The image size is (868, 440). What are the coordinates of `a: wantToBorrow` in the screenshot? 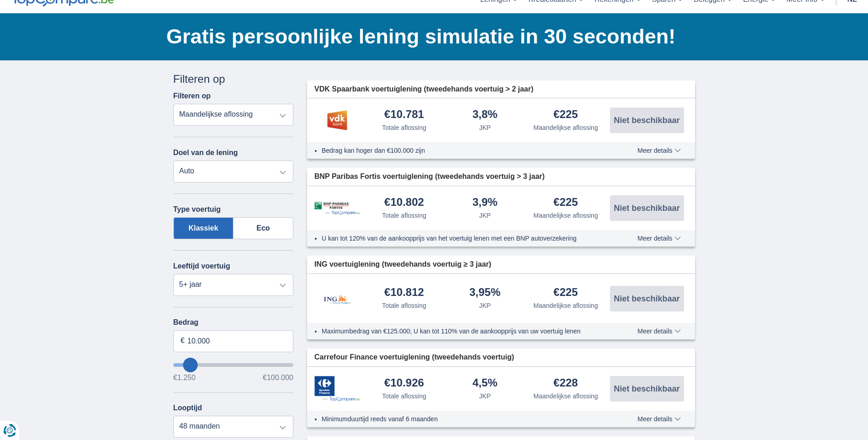 It's located at (234, 365).